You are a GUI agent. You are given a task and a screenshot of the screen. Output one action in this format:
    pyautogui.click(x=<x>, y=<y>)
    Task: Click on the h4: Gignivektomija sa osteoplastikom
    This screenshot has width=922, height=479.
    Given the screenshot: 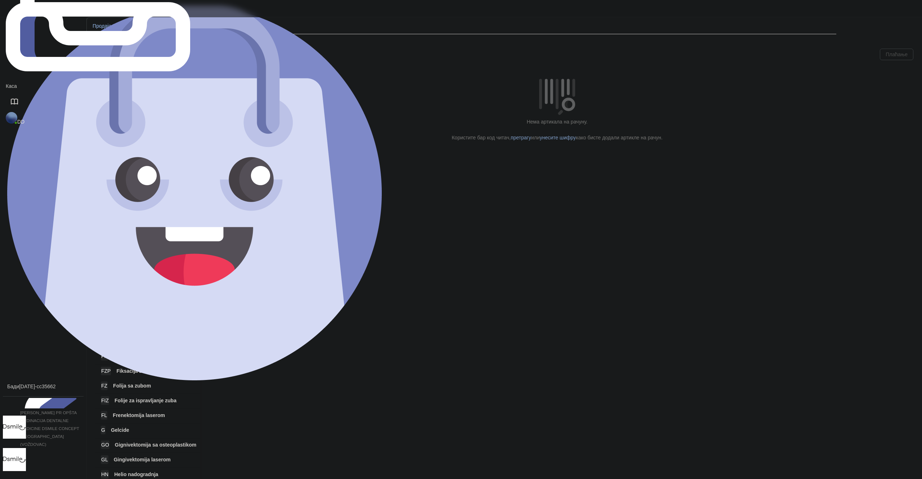 What is the action you would take?
    pyautogui.click(x=156, y=445)
    